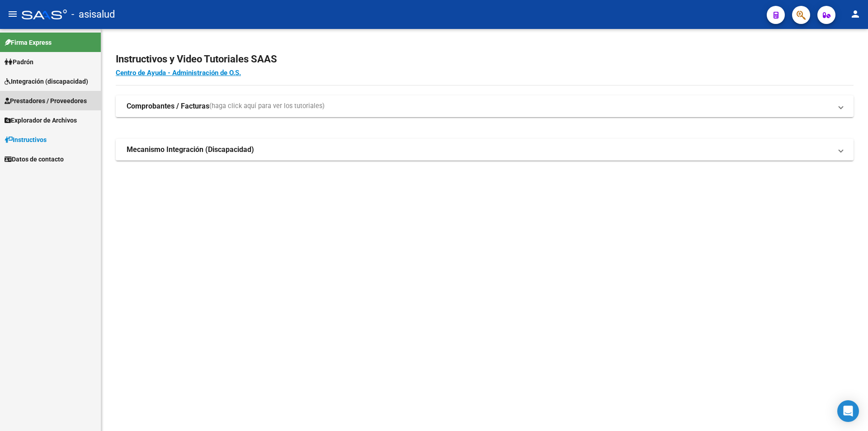 This screenshot has height=431, width=868. What do you see at coordinates (13, 14) in the screenshot?
I see `mat-icon: menu` at bounding box center [13, 14].